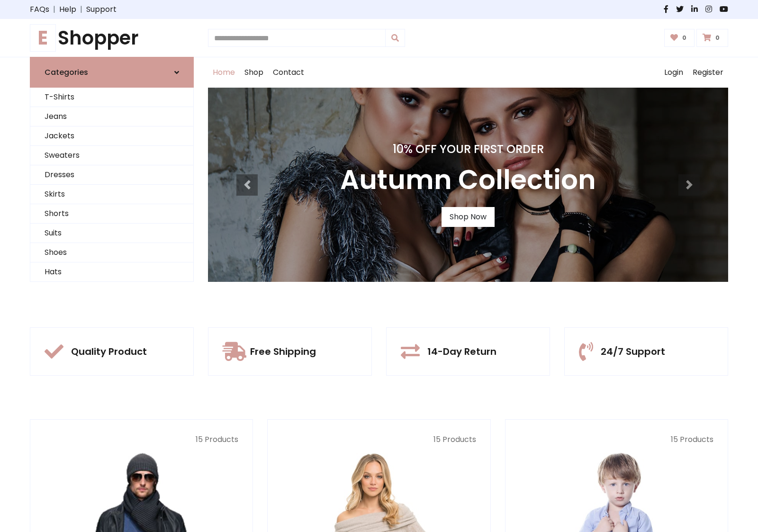 This screenshot has width=758, height=532. I want to click on h6: Categories, so click(67, 72).